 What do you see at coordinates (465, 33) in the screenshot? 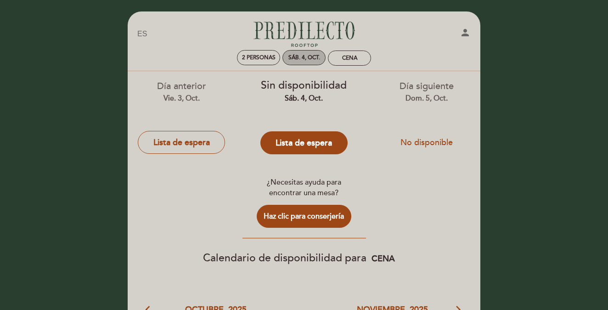
I see `i: person` at bounding box center [465, 33].